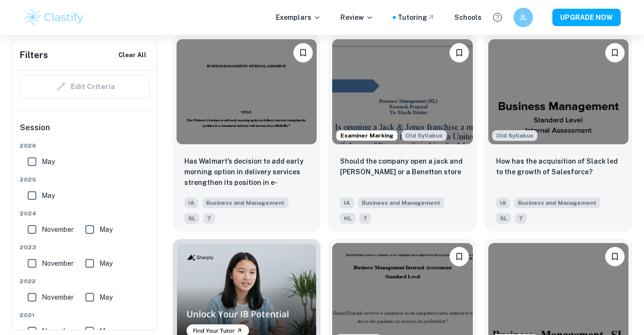  I want to click on a: BookmarkHas Walmart’s decision to add early morning option in delivery services strengthen its po..., so click(246, 133).